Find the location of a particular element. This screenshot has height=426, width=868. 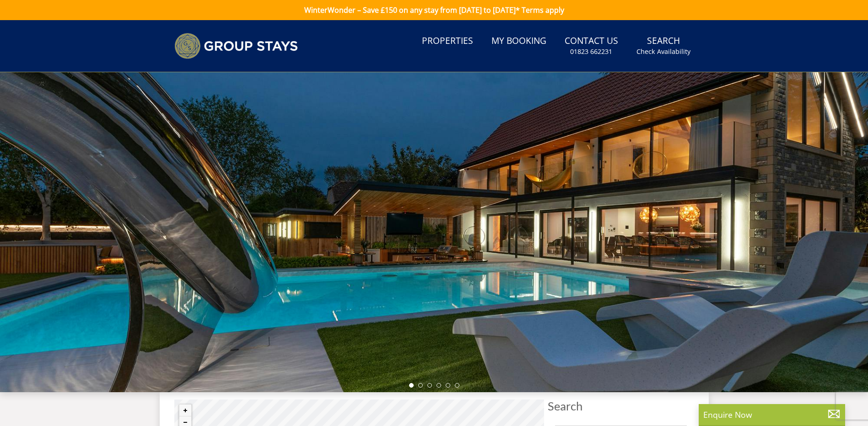

a: Contact Us01823 662231 is located at coordinates (591, 45).